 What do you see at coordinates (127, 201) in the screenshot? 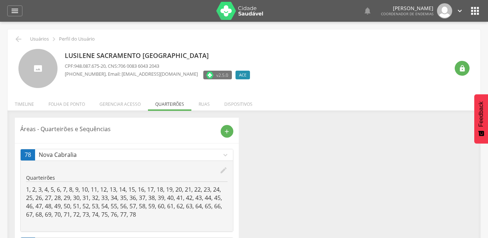
I see `p: 1, 2, 3, 4, 5, 6, 7, 8, 9, 10, 11, 12, 13, 14, 15, 16, 17, 18, 19, 20, 21, 22, 23, 24, 25, 26, 27...` at bounding box center [127, 201].